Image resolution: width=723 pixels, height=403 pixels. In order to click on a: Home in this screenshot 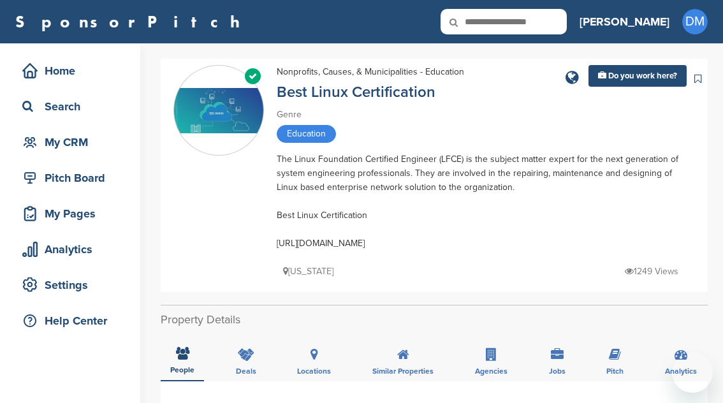, I will do `click(70, 71)`.